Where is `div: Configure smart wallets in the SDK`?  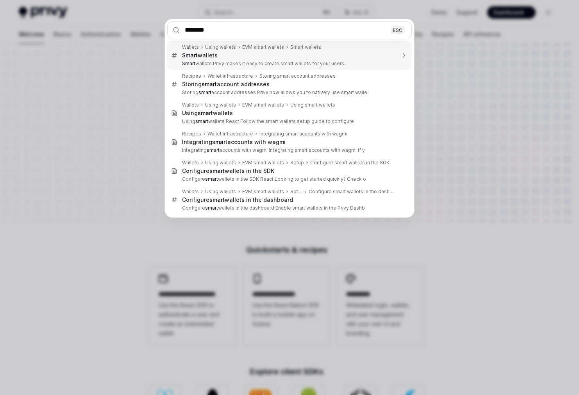 div: Configure smart wallets in the SDK is located at coordinates (350, 163).